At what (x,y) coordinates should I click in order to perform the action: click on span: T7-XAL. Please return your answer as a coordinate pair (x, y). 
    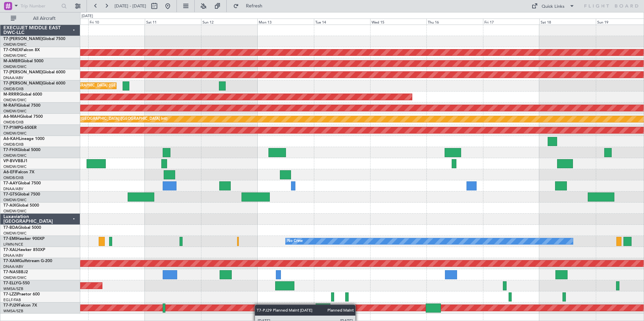
    Looking at the image, I should click on (10, 250).